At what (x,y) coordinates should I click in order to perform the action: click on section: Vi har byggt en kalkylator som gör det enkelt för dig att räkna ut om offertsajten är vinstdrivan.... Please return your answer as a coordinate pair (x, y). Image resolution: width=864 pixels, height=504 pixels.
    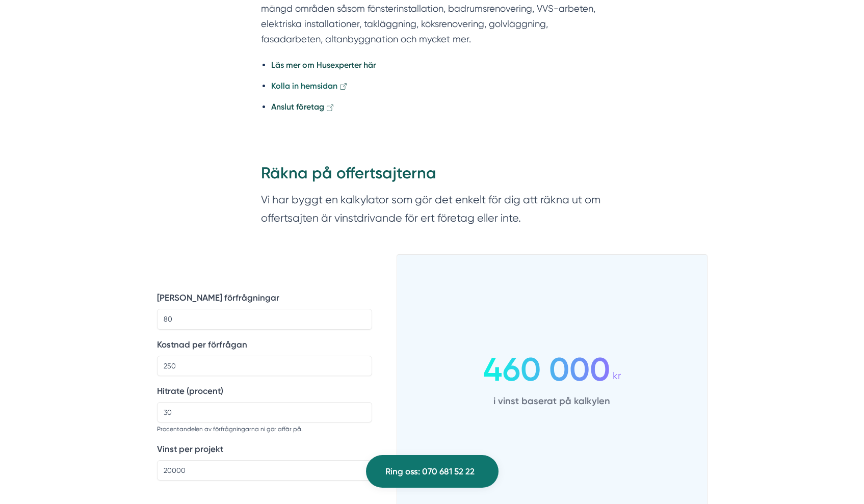
    Looking at the image, I should click on (432, 211).